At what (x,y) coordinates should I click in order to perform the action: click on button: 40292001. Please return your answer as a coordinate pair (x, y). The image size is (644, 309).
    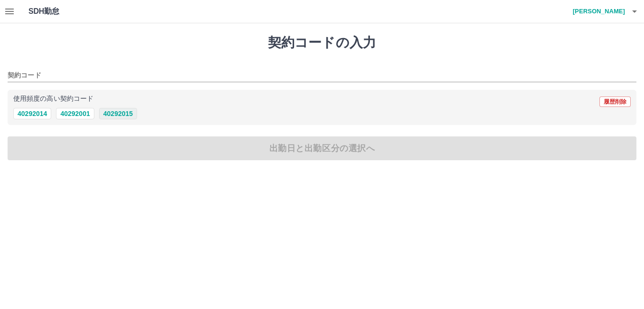
    Looking at the image, I should click on (75, 113).